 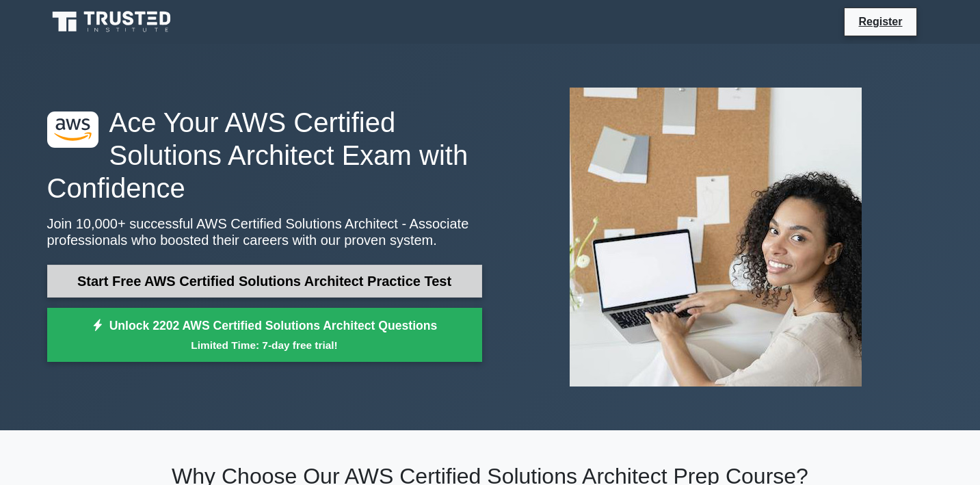 I want to click on small: Limited Time: 7-day free trial!, so click(x=264, y=345).